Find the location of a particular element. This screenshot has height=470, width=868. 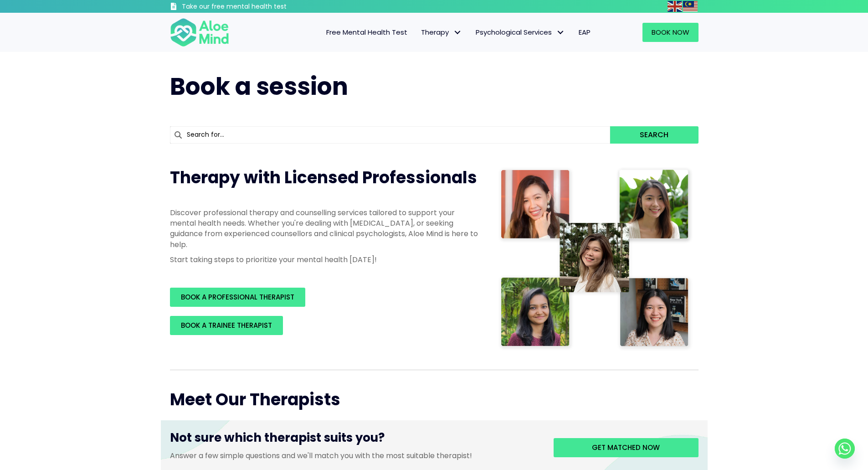

a: Malay is located at coordinates (691, 6).